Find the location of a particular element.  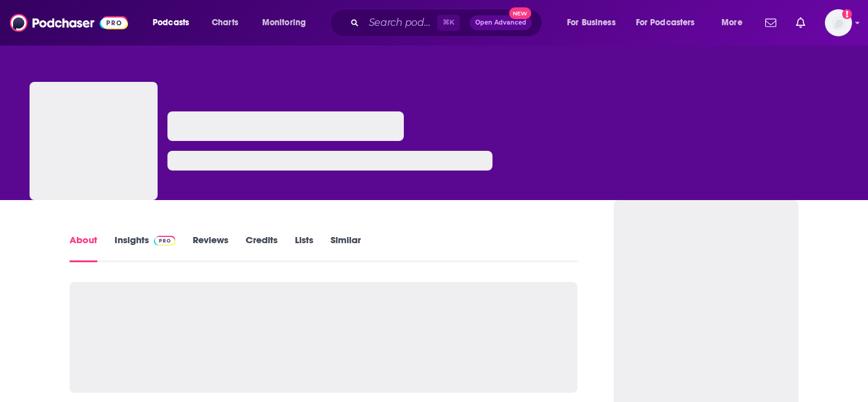

span: For Podcasters is located at coordinates (666, 23).